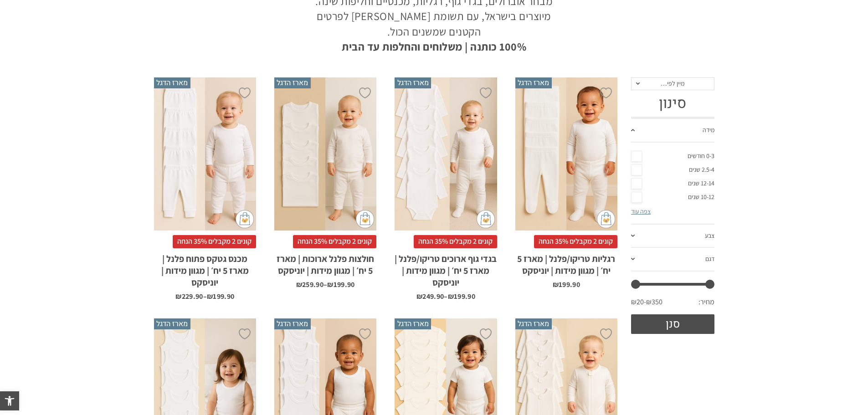 This screenshot has width=868, height=415. What do you see at coordinates (445, 188) in the screenshot?
I see `a: מארז הדגל בגדי גוף ארוכים טריקו/פלנל | מארז 5 יח׳ | מגוון מידות | יוניסקס קונים 2 מקבלים 35% הנחה...` at bounding box center [445, 188].